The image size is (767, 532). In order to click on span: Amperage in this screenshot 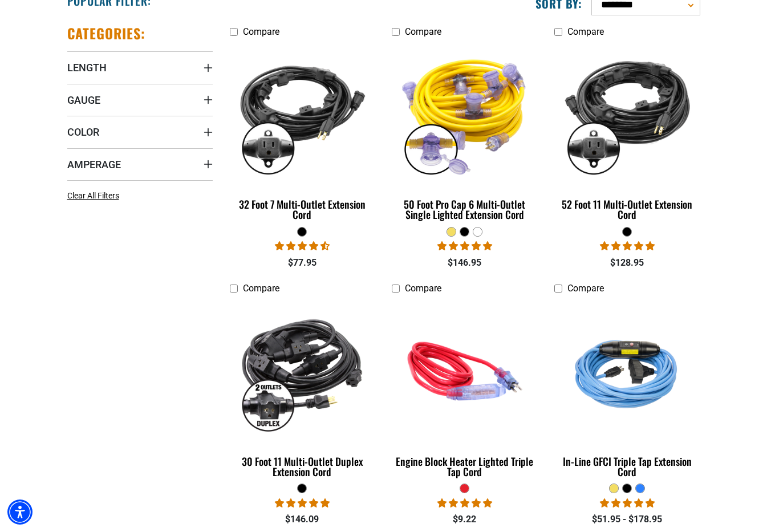, I will do `click(94, 164)`.